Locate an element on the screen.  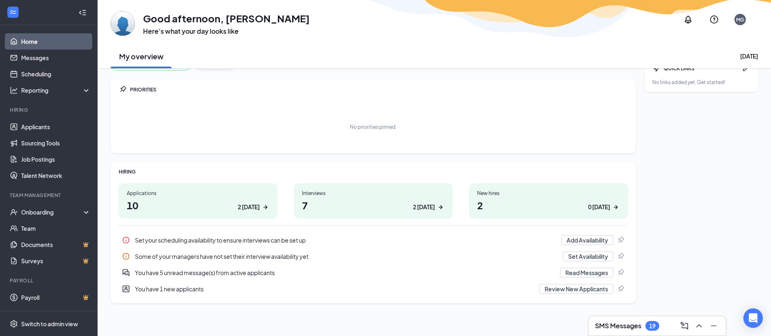
a: InfoSet your scheduling availability to ensure interviews can be set upAdd AvailabilityPin is located at coordinates (373, 240).